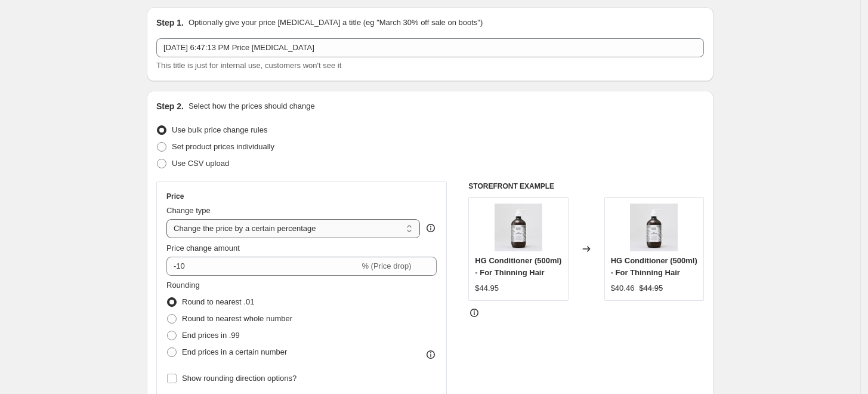 The width and height of the screenshot is (868, 394). What do you see at coordinates (237, 318) in the screenshot?
I see `span: Round to nearest whole number` at bounding box center [237, 318].